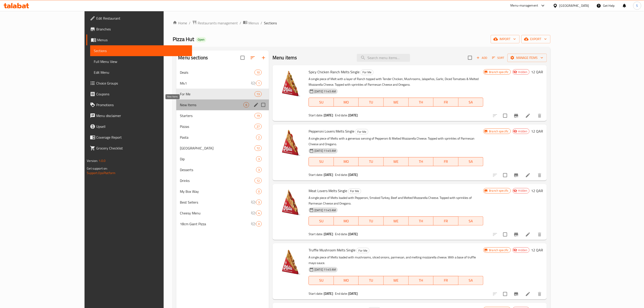 This screenshot has width=644, height=308. What do you see at coordinates (143, 40) in the screenshot?
I see `span: Menus` at bounding box center [143, 40].